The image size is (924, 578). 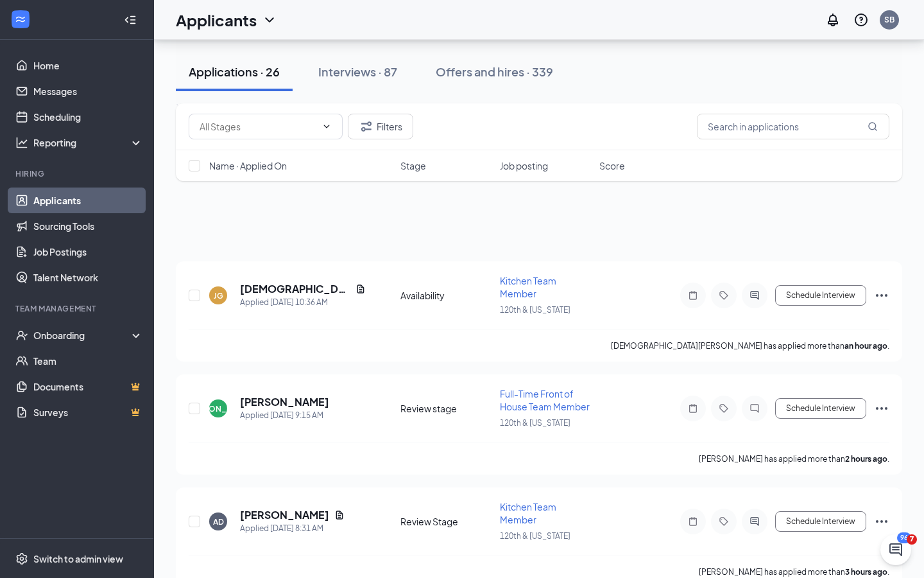 What do you see at coordinates (544, 400) in the screenshot?
I see `span: Full-Time Front of House Team Member` at bounding box center [544, 400].